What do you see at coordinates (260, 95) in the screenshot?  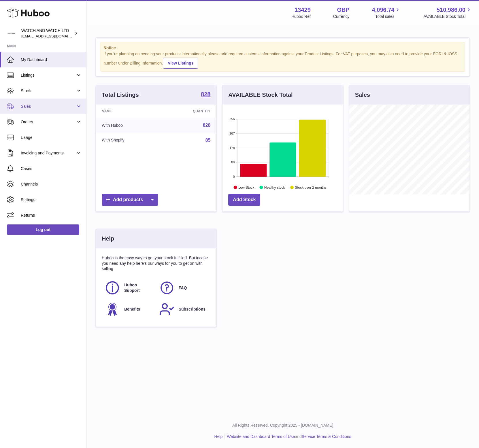 I see `h3: AVAILABLE Stock Total` at bounding box center [260, 95].